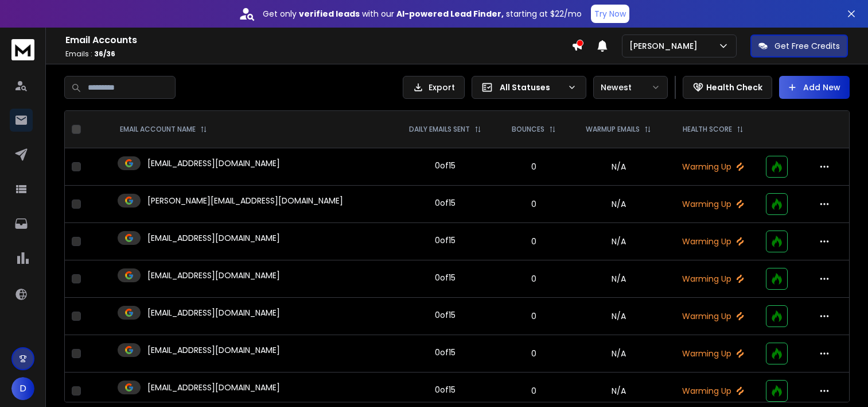  What do you see at coordinates (609, 14) in the screenshot?
I see `button: Try Now` at bounding box center [609, 14].